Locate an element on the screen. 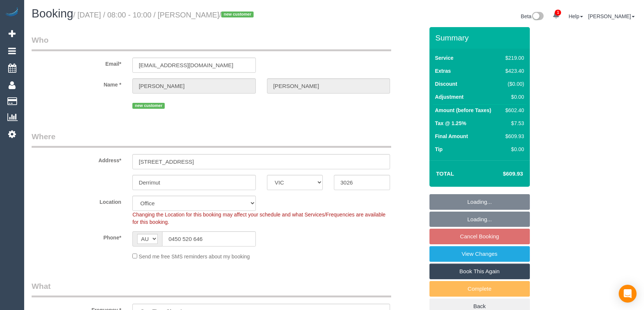 Image resolution: width=644 pixels, height=310 pixels. label: Final Amount is located at coordinates (451, 136).